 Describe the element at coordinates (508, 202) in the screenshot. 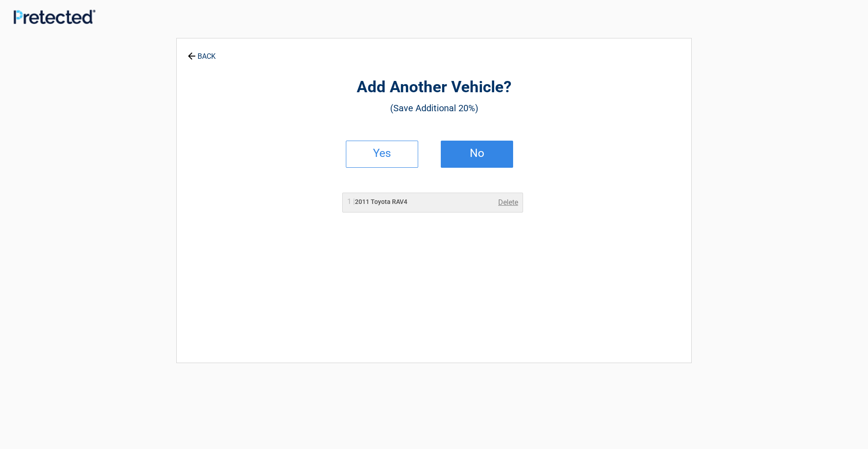

I see `a: Delete` at that location.